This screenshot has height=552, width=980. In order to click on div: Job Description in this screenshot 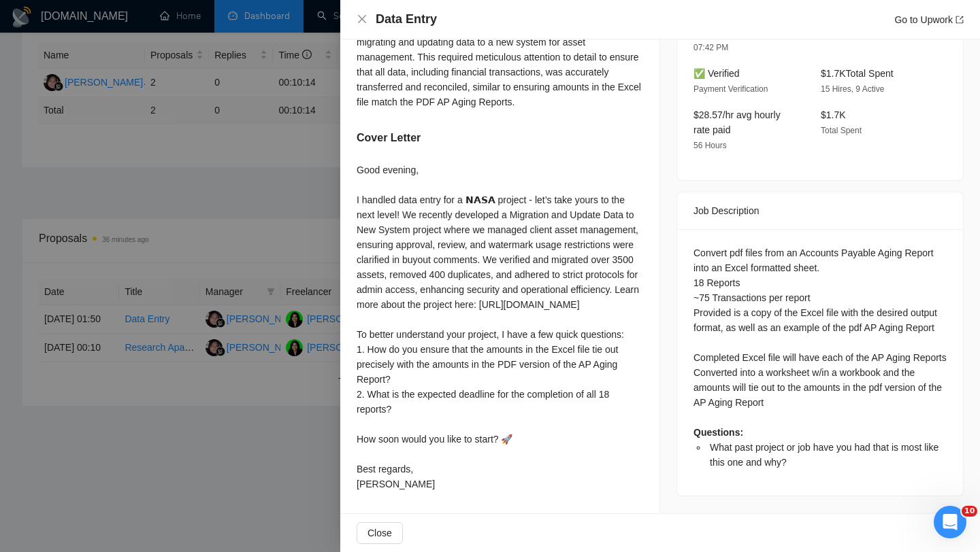, I will do `click(820, 211)`.